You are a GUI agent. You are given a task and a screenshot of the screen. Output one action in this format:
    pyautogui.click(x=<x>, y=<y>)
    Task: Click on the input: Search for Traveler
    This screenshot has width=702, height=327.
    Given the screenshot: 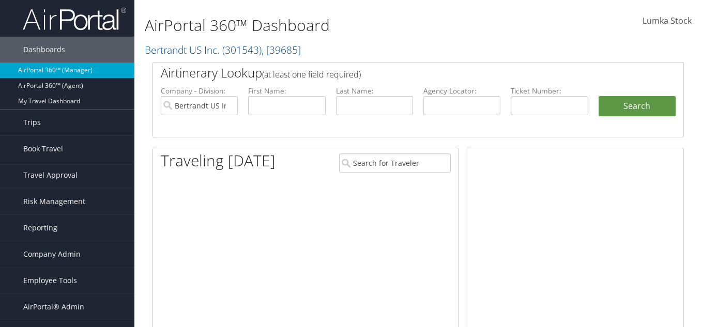 What is the action you would take?
    pyautogui.click(x=395, y=163)
    